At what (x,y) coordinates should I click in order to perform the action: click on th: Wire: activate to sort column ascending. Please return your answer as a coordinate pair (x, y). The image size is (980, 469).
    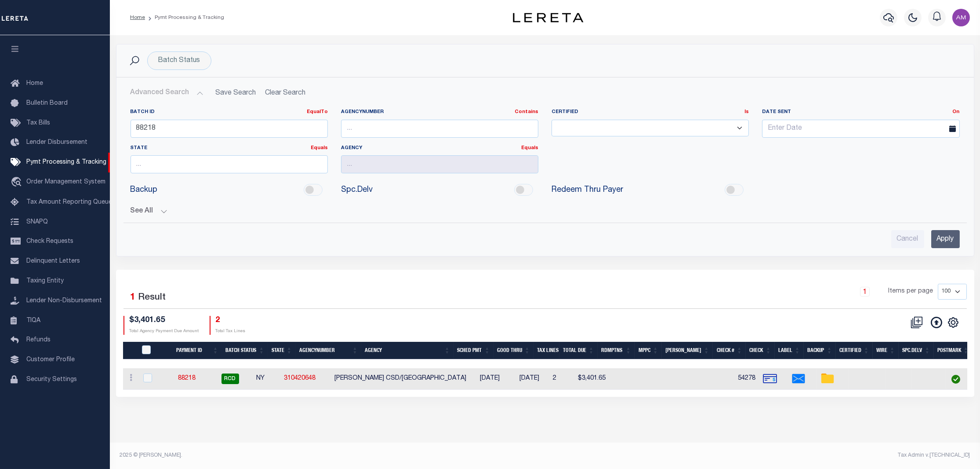
    Looking at the image, I should click on (885, 350).